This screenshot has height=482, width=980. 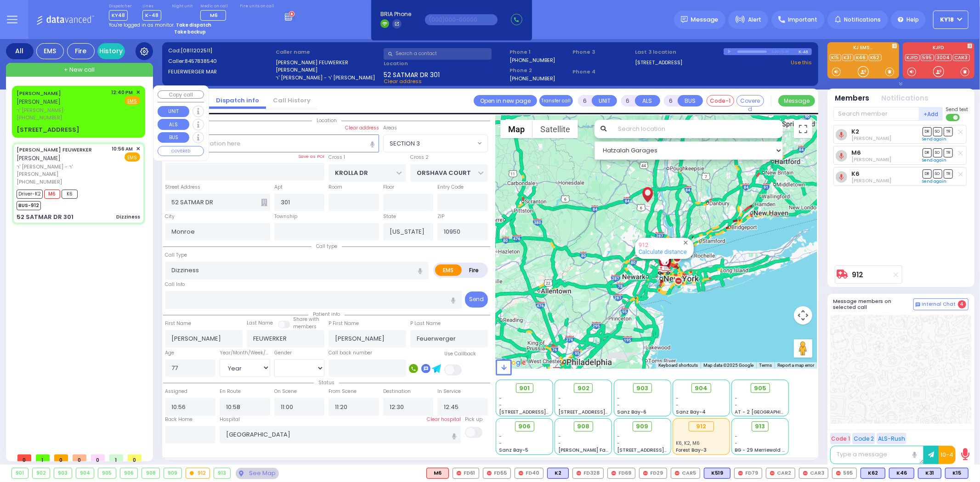 I want to click on input: Search location, so click(x=697, y=129).